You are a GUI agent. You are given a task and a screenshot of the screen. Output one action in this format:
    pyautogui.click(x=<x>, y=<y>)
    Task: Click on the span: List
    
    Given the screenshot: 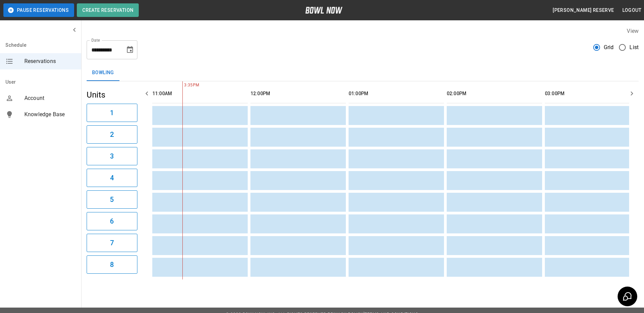 What is the action you would take?
    pyautogui.click(x=634, y=48)
    